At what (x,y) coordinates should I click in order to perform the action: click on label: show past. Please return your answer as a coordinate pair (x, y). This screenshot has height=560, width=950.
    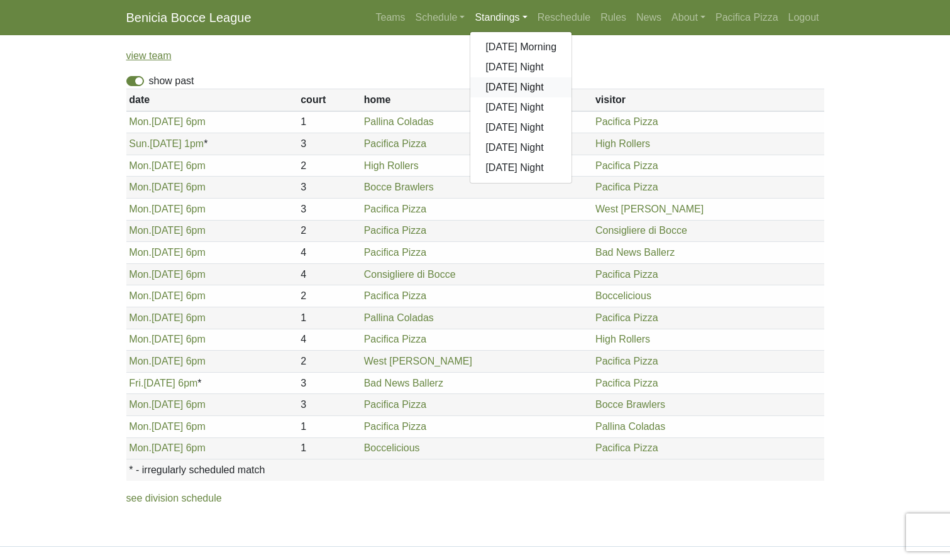
    Looking at the image, I should click on (171, 81).